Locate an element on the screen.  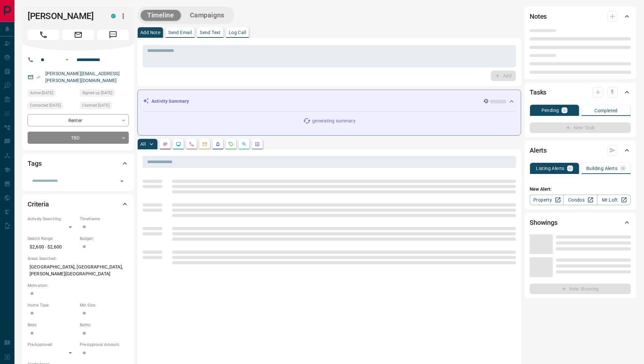
p: Completed is located at coordinates (605, 111).